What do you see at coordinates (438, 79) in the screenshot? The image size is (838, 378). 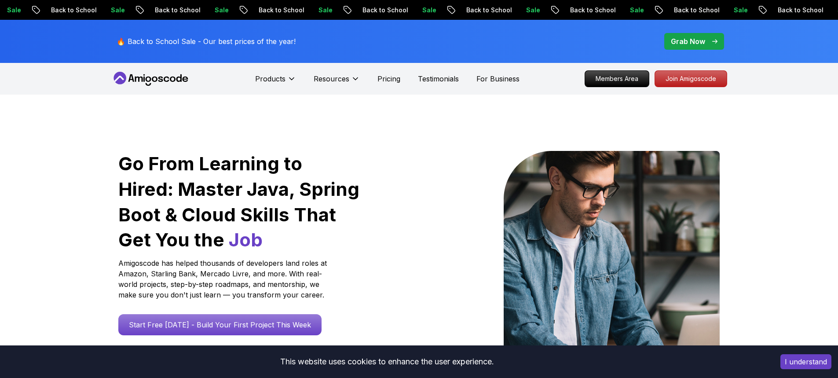 I see `p: Testimonials` at bounding box center [438, 79].